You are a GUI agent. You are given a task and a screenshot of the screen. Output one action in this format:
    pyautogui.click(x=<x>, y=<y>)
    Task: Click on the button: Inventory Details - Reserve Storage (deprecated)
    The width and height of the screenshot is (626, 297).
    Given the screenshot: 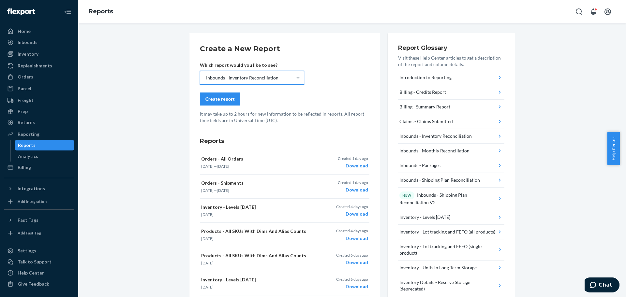 What is the action you would take?
    pyautogui.click(x=451, y=286)
    